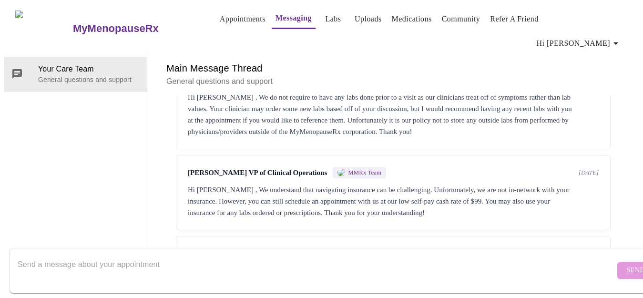 The height and width of the screenshot is (298, 643). Describe the element at coordinates (134, 29) in the screenshot. I see `a: MyMenopauseRx` at that location.